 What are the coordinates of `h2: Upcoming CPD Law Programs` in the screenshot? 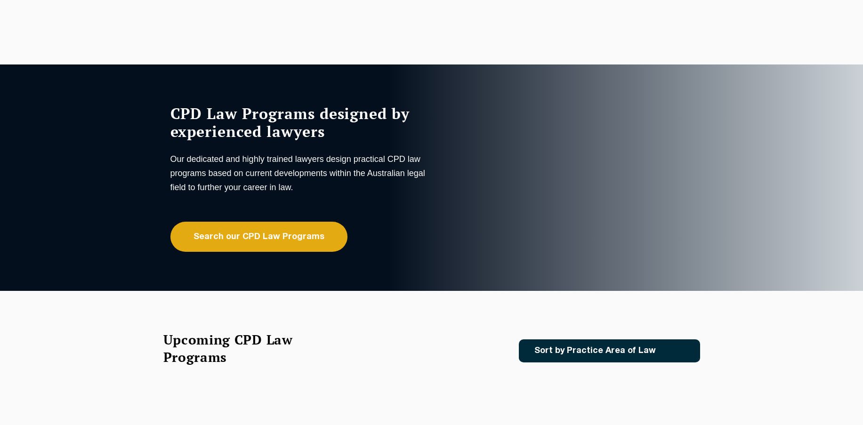 It's located at (240, 348).